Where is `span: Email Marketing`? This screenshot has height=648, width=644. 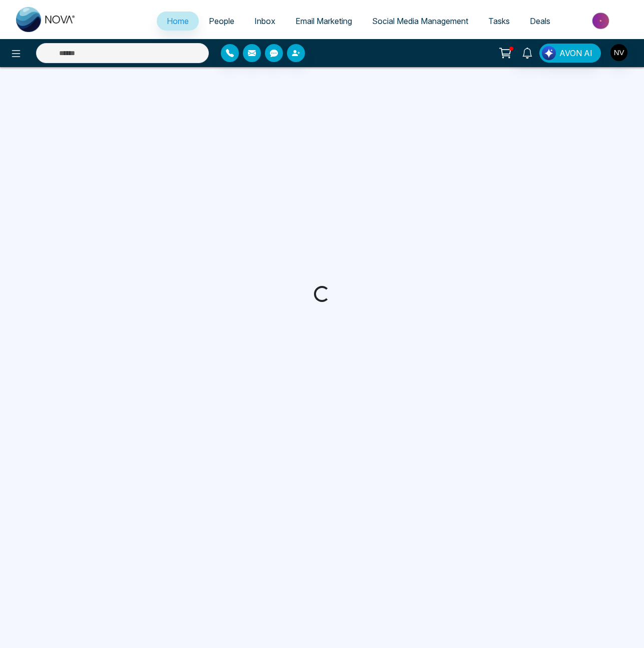
span: Email Marketing is located at coordinates (324, 21).